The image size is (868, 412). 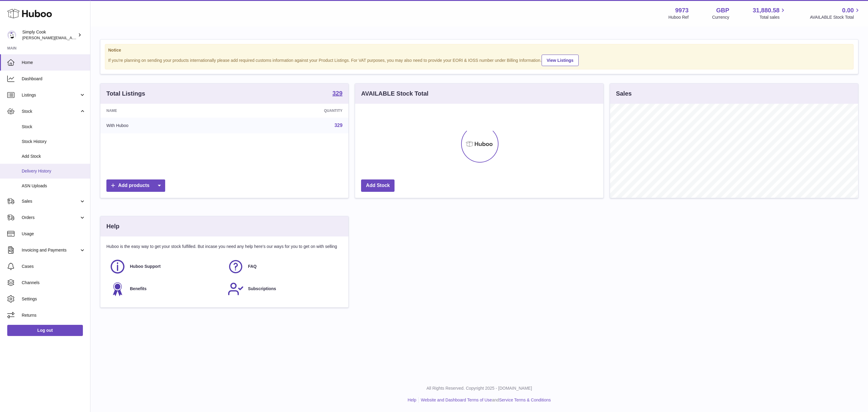 What do you see at coordinates (113, 227) in the screenshot?
I see `h3: Help` at bounding box center [113, 227].